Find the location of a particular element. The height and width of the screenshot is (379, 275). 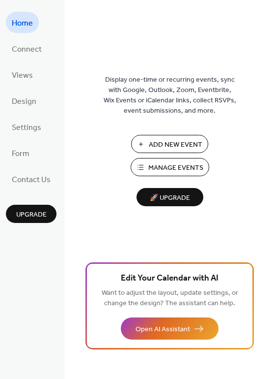

span: Home is located at coordinates (22, 23).